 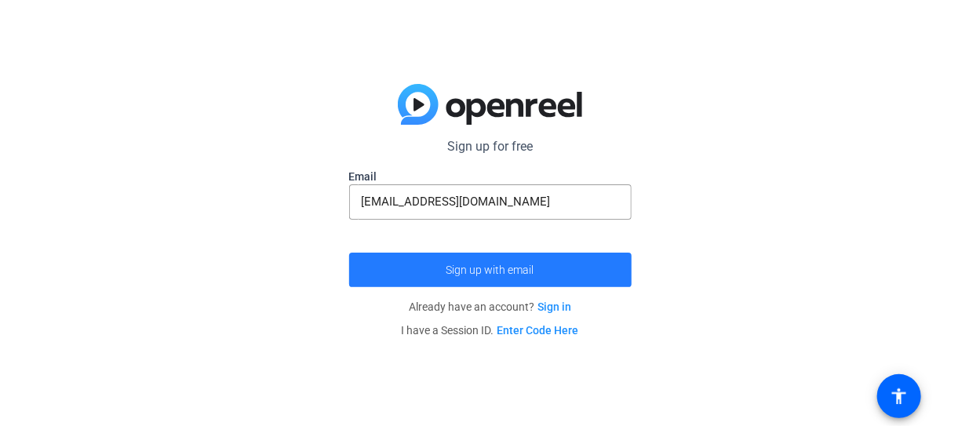 I want to click on p: Sign up for free, so click(x=490, y=147).